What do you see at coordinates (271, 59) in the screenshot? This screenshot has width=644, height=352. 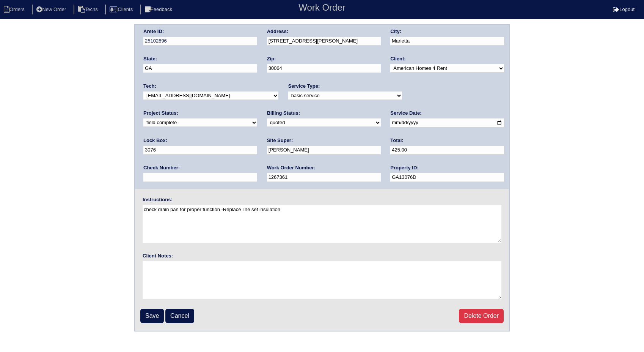 I see `label: Zip:` at bounding box center [271, 59].